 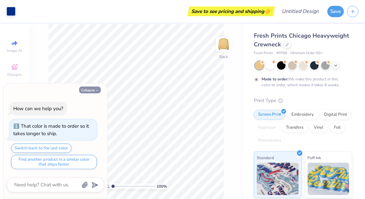 What do you see at coordinates (337, 128) in the screenshot?
I see `div: Foil` at bounding box center [337, 128].